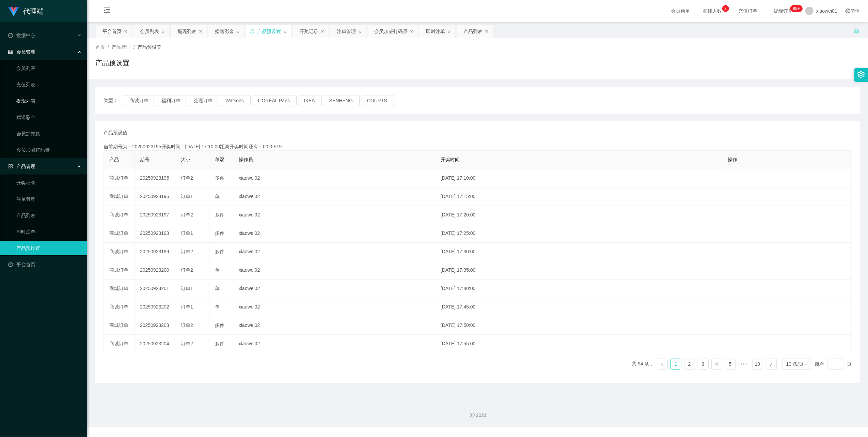  I want to click on div: 10 条/页, so click(794, 364).